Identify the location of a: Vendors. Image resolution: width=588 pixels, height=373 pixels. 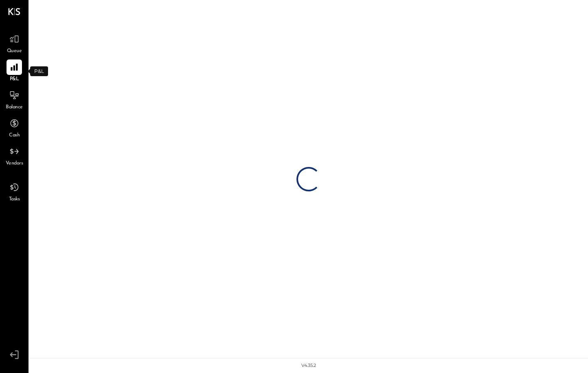
(14, 155).